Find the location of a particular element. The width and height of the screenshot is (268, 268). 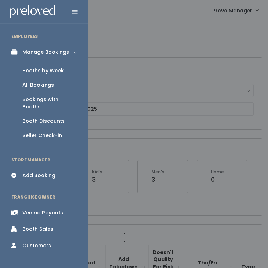

img: preloved logo is located at coordinates (33, 12).